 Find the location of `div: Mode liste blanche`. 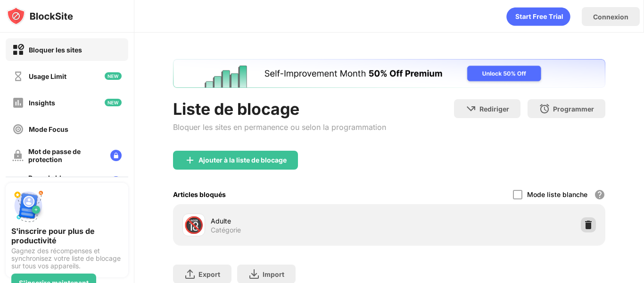

div: Mode liste blanche is located at coordinates (557, 194).